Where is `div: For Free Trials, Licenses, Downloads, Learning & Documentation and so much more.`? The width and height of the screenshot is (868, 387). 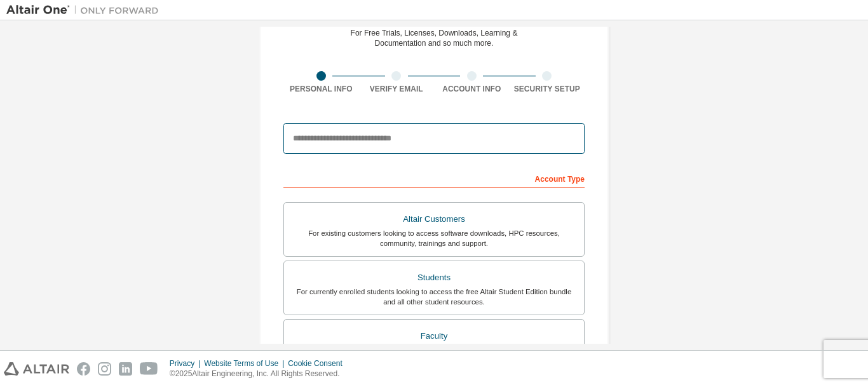 div: For Free Trials, Licenses, Downloads, Learning & Documentation and so much more. is located at coordinates (434, 38).